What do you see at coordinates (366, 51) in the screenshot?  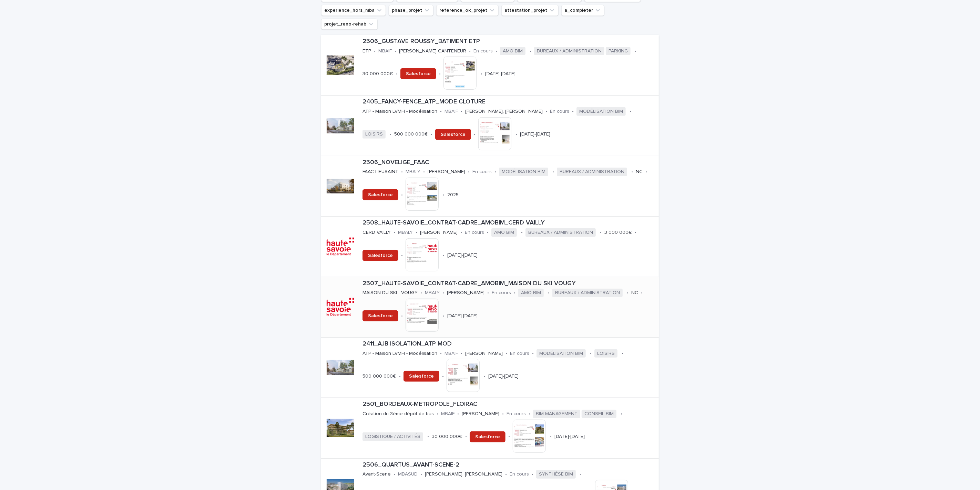 I see `p: ETP` at bounding box center [366, 51].